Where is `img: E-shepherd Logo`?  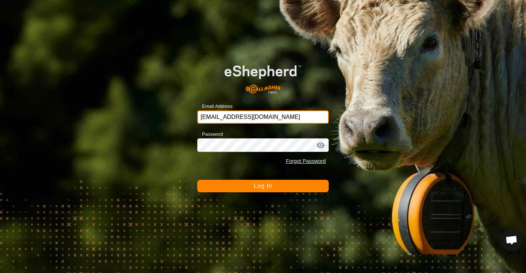 img: E-shepherd Logo is located at coordinates (263, 77).